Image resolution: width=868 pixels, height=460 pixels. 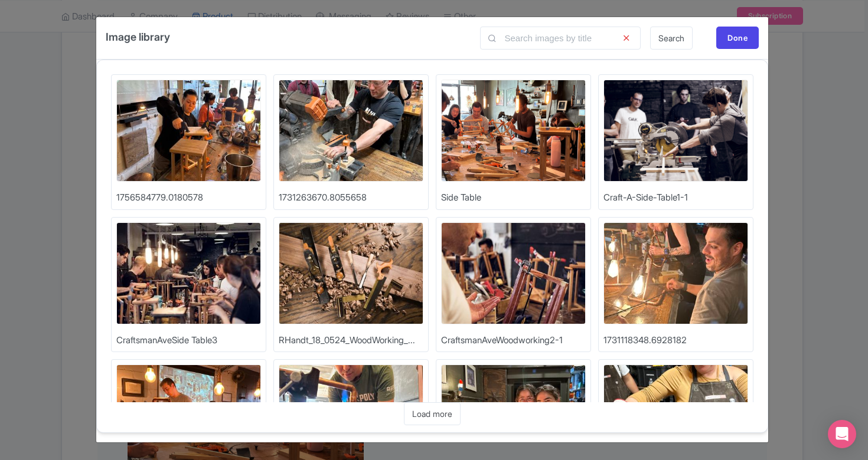 I want to click on h4: Image library, so click(x=138, y=37).